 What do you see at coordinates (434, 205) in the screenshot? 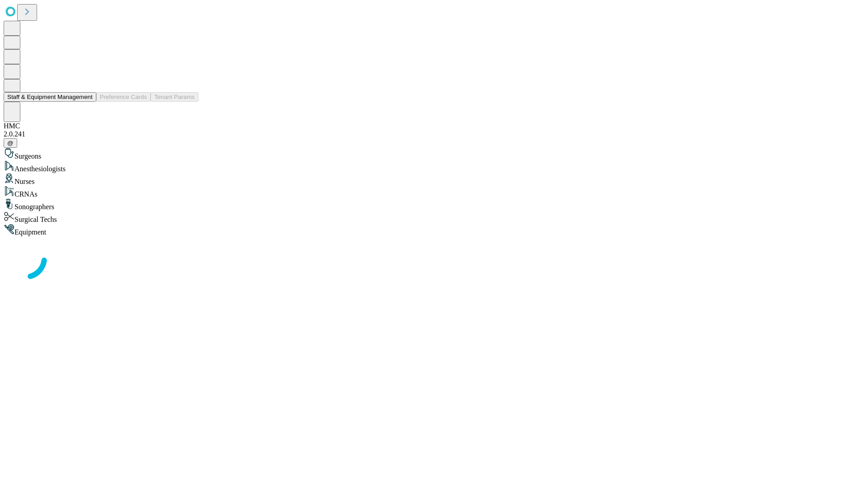
I see `div: Sonographers` at bounding box center [434, 205].